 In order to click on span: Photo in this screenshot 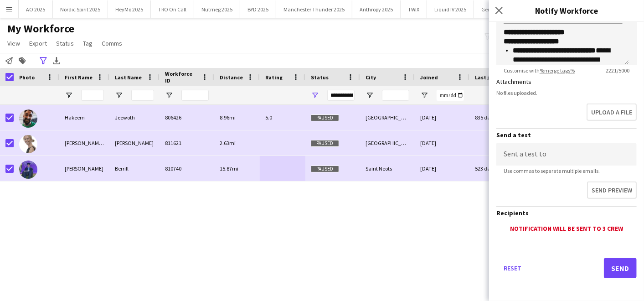, I will do `click(26, 77)`.